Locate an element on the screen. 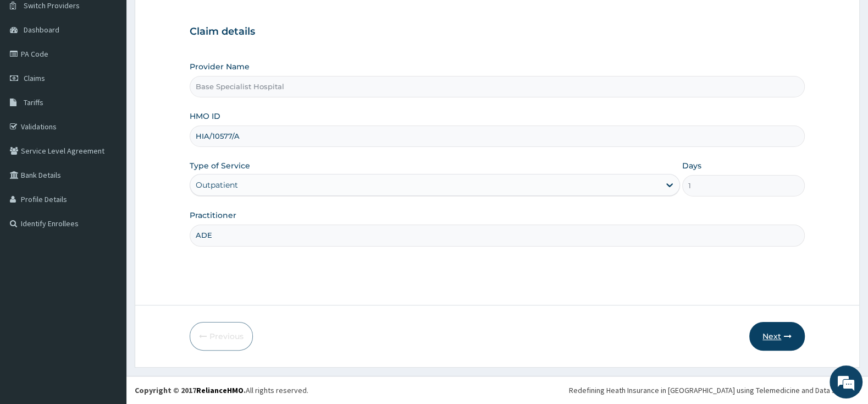 Image resolution: width=868 pixels, height=404 pixels. button: Next is located at coordinates (777, 336).